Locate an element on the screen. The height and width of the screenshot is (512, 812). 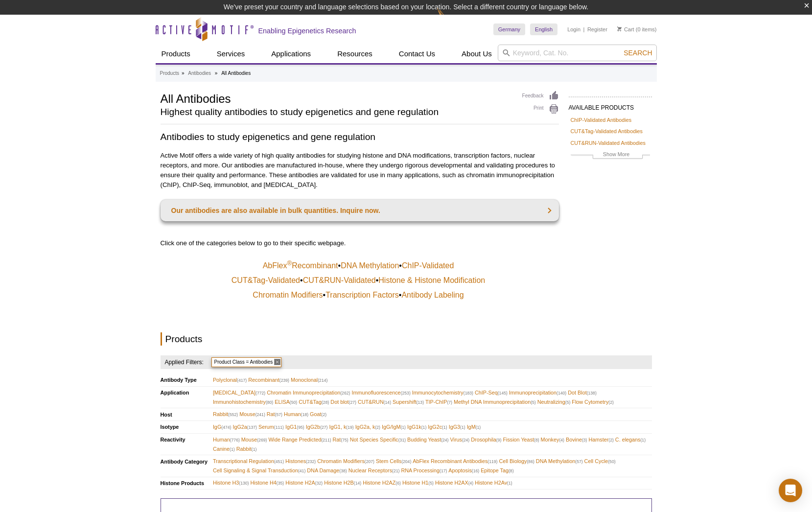
span: (4) is located at coordinates (472, 483).